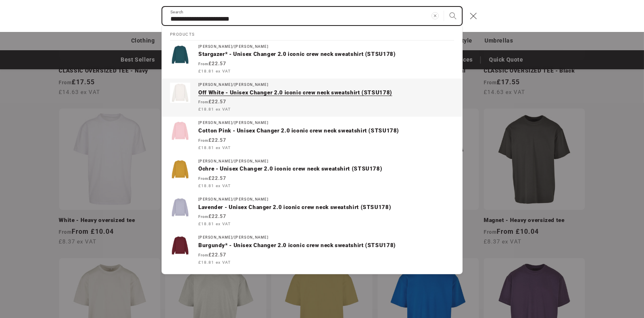 The image size is (644, 318). What do you see at coordinates (326, 246) in the screenshot?
I see `p: Burgundy* - Unisex Changer 2.0 iconic crew neck sweatshirt (STSU178)` at bounding box center [326, 246].